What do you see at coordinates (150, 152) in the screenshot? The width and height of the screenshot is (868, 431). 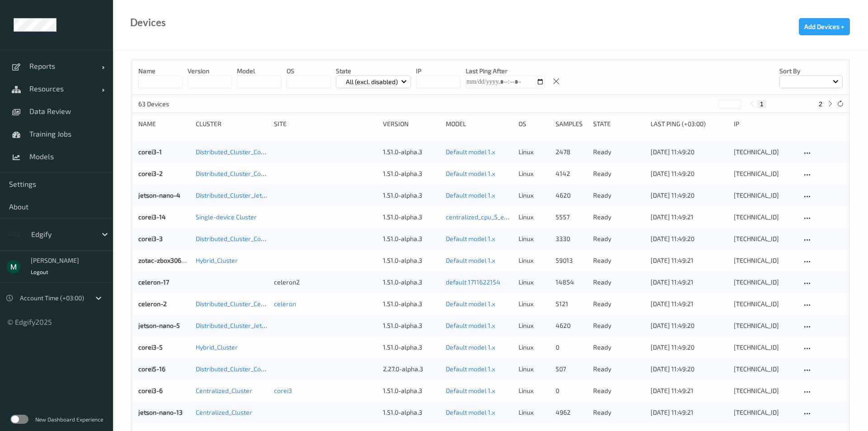 I see `a: corei3-1` at bounding box center [150, 152].